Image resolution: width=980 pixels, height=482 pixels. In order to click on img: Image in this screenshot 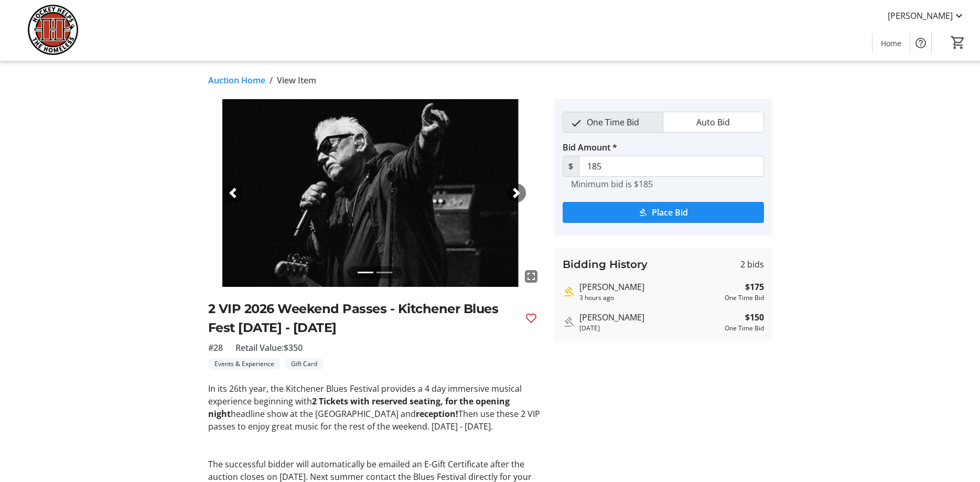, I will do `click(375, 193)`.